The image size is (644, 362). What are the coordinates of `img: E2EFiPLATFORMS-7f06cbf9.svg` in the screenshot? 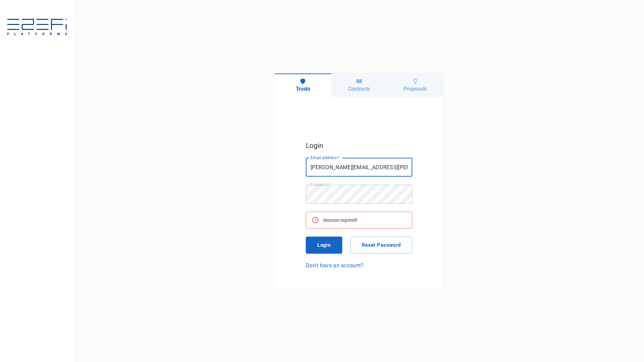 It's located at (37, 28).